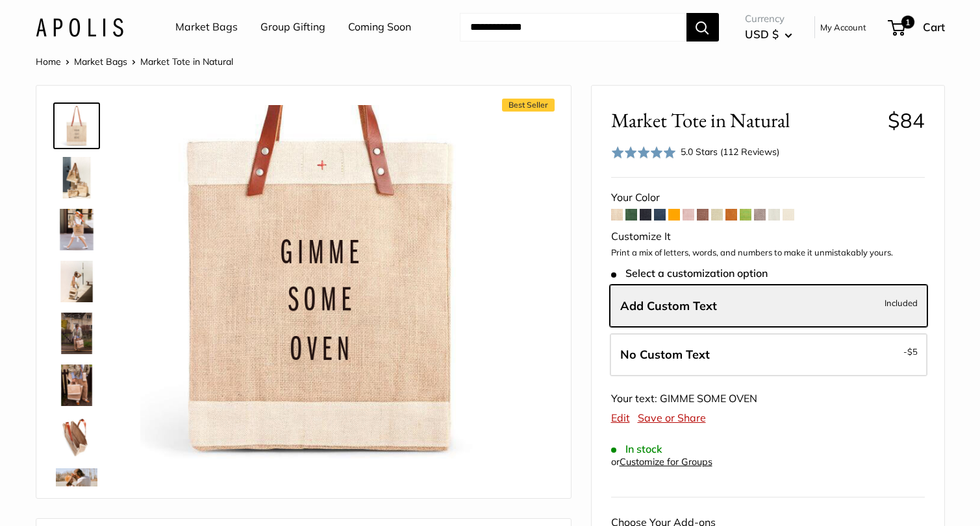 This screenshot has height=526, width=980. What do you see at coordinates (637, 449) in the screenshot?
I see `span: In stock` at bounding box center [637, 449].